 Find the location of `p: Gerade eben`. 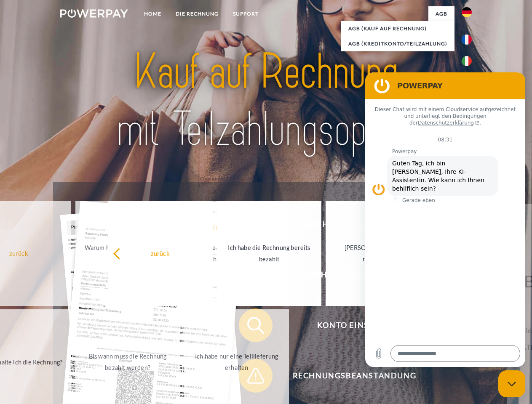

p: Gerade eben is located at coordinates (54, 129).